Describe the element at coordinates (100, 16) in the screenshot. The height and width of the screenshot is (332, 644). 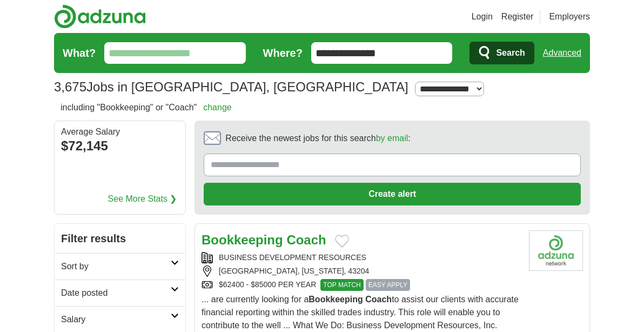
I see `img: Adzuna logo` at that location.